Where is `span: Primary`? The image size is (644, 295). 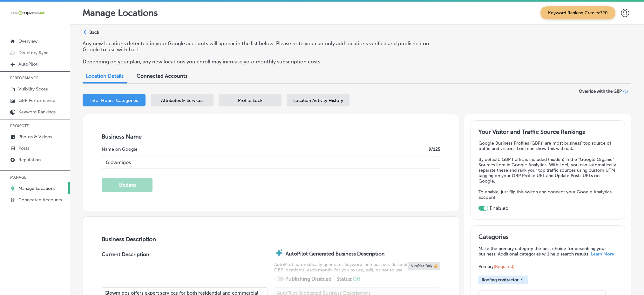
span: Primary is located at coordinates (496, 266).